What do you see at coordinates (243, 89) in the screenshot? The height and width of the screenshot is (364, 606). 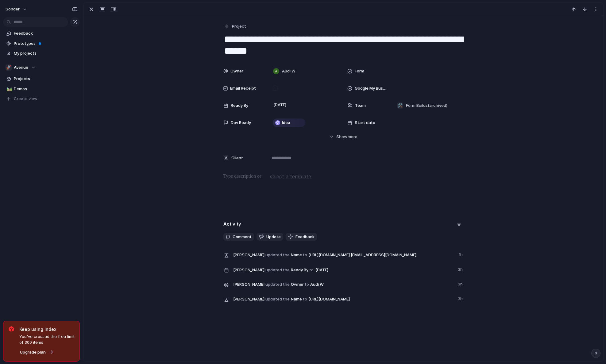 I see `span: Email Receipt` at bounding box center [243, 89].